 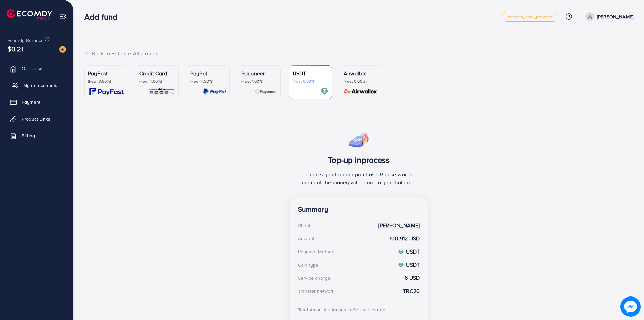 I want to click on a: Overview, so click(x=36, y=69).